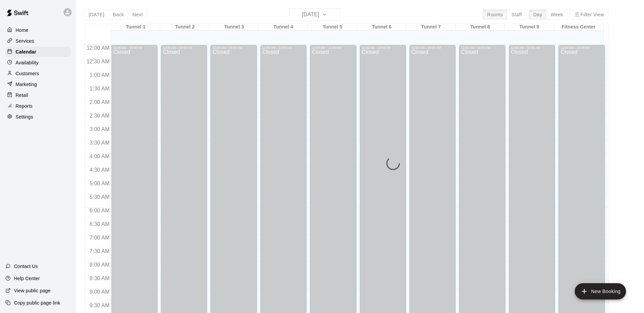  What do you see at coordinates (99, 265) in the screenshot?
I see `span: 8:00 AM` at bounding box center [99, 265].